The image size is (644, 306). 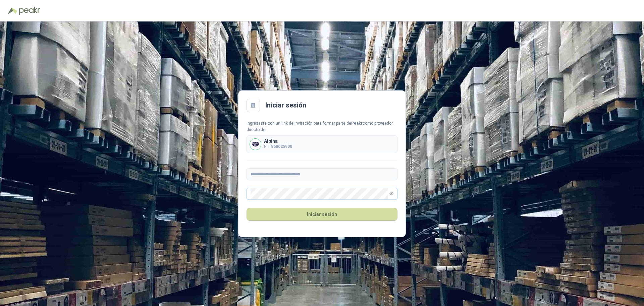 What do you see at coordinates (285, 105) in the screenshot?
I see `h2: Iniciar sesión` at bounding box center [285, 105].